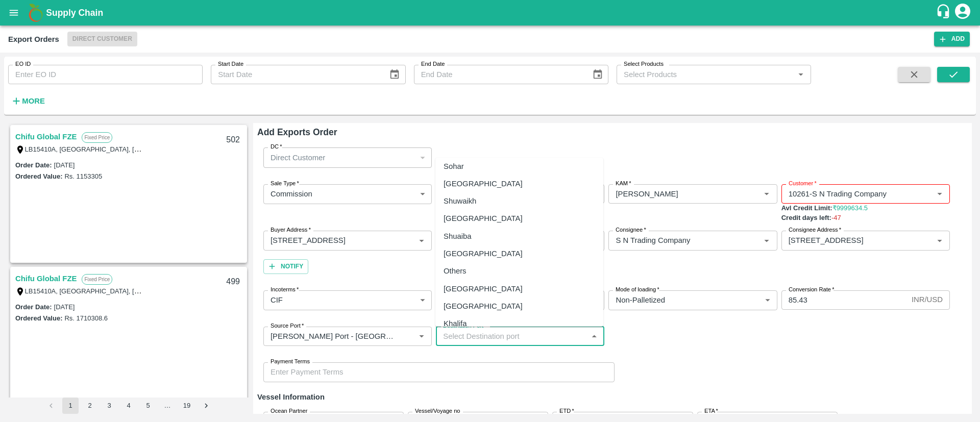 This screenshot has width=980, height=422. What do you see at coordinates (951, 39) in the screenshot?
I see `button: Add` at bounding box center [951, 39].